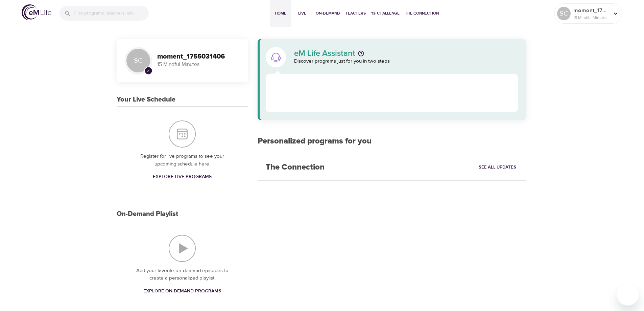 The width and height of the screenshot is (644, 311). What do you see at coordinates (182, 176) in the screenshot?
I see `span: Explore Live Programs` at bounding box center [182, 176].